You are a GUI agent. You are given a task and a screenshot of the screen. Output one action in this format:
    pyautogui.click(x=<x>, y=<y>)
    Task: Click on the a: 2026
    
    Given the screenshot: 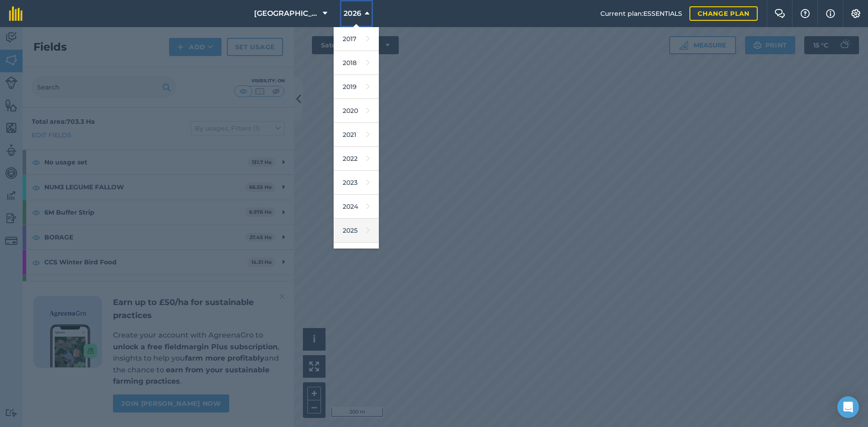 What is the action you would take?
    pyautogui.click(x=356, y=254)
    